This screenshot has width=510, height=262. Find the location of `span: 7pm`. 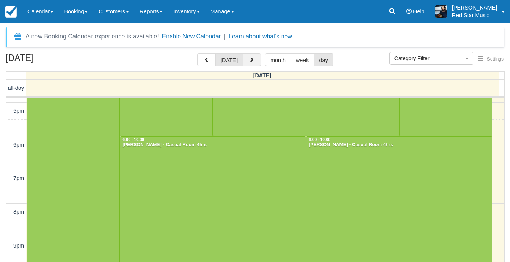

span: 7pm is located at coordinates (19, 178).